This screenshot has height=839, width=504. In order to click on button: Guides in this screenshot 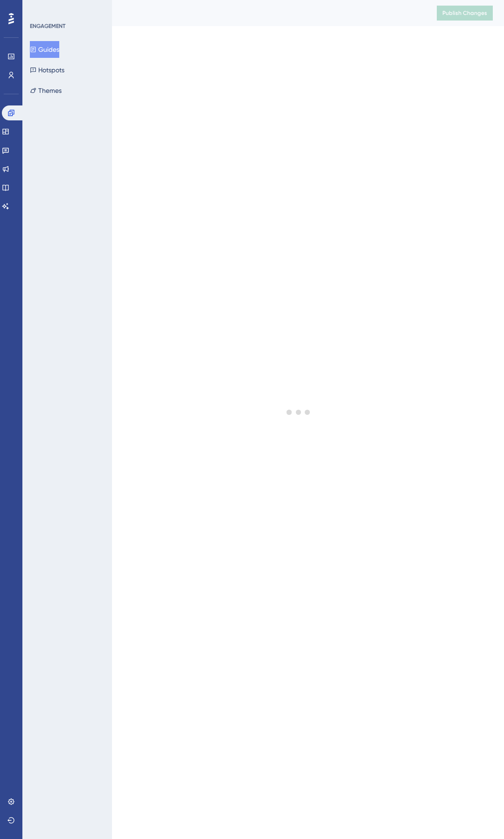, I will do `click(44, 49)`.